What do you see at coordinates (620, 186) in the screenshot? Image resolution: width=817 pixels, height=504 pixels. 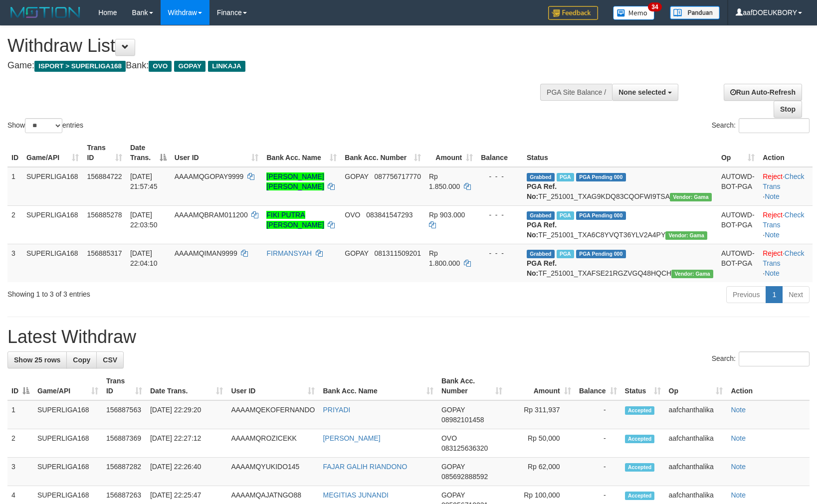 I see `td: TF_251001_TXAG9KDQ83CQOFWI9TSA` at bounding box center [620, 186].